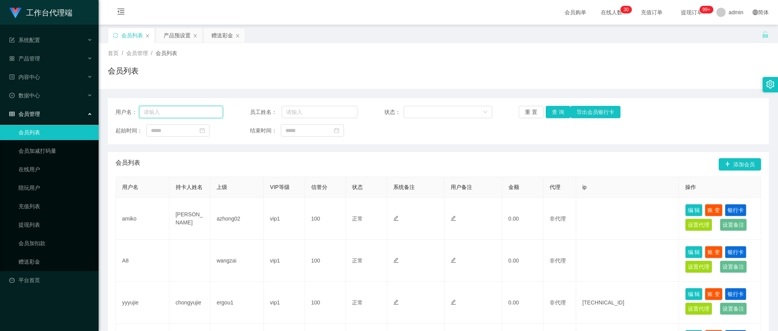  What do you see at coordinates (771, 84) in the screenshot?
I see `i: 图标: setting` at bounding box center [771, 84].